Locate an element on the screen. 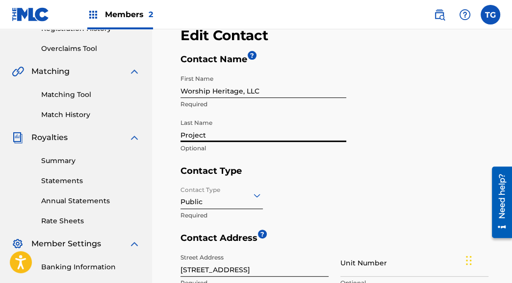 The width and height of the screenshot is (512, 283). img: help is located at coordinates (465, 15).